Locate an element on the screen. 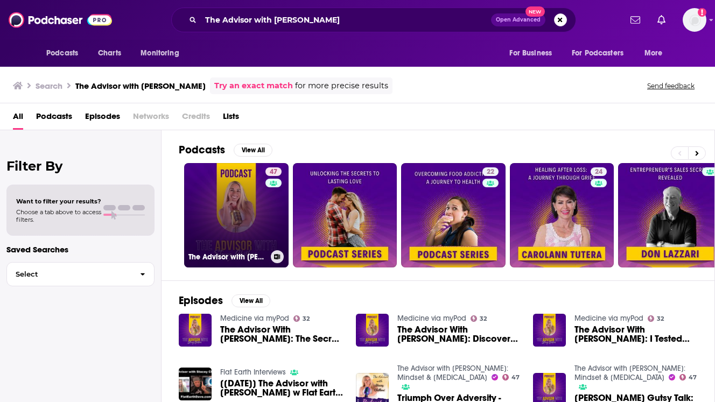 This screenshot has width=715, height=402. a: Flat Earth Interviews is located at coordinates (253, 372).